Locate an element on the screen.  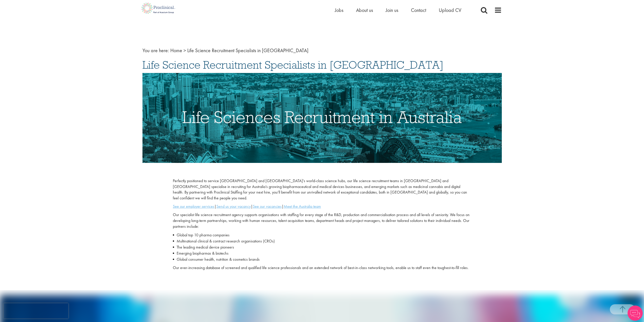
u: Send us your vacancy is located at coordinates (234, 206).